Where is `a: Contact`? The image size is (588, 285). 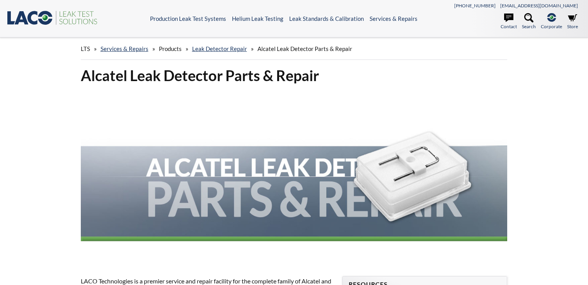 a: Contact is located at coordinates (509, 22).